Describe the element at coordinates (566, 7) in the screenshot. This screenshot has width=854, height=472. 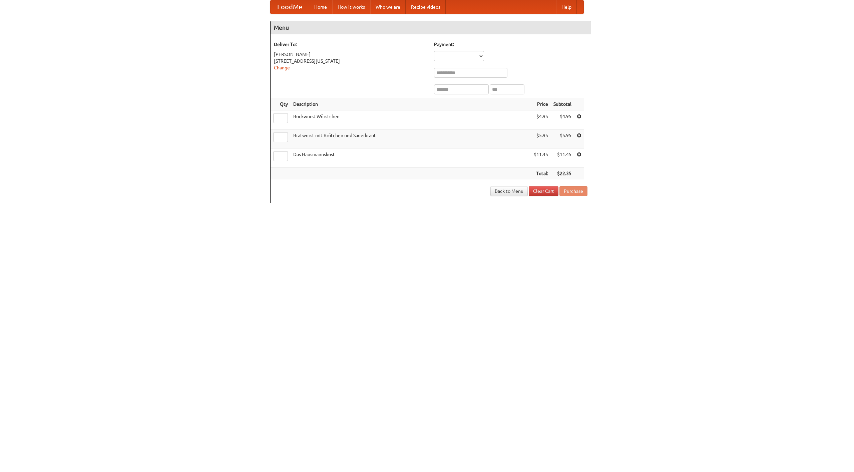
I see `a: Help` at that location.